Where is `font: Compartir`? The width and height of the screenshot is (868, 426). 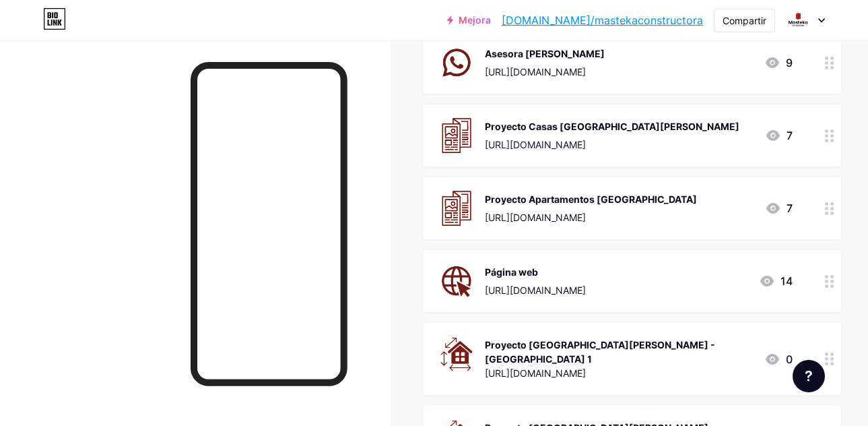
font: Compartir is located at coordinates (744, 21).